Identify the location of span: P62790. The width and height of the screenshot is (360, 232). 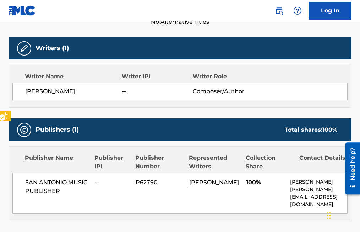
(160, 182).